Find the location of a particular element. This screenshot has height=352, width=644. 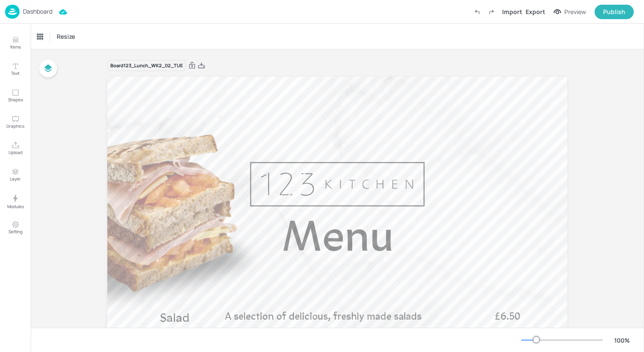

div: Board 123_Lunch_WK2_02_TUE is located at coordinates (147, 66).